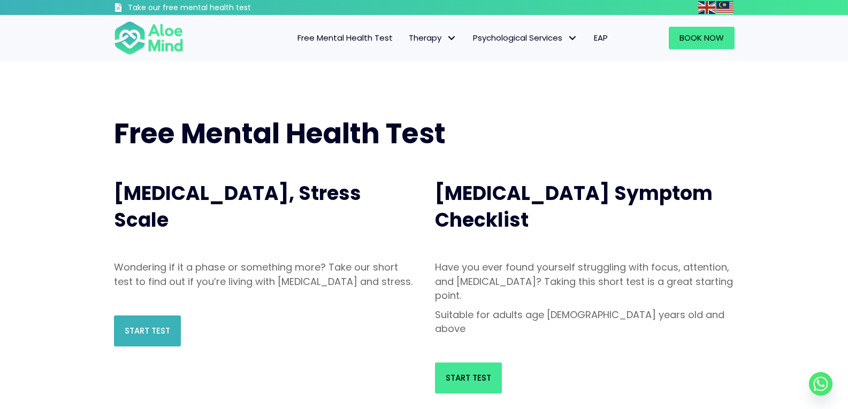 The width and height of the screenshot is (848, 409). I want to click on nav: Menu, so click(407, 38).